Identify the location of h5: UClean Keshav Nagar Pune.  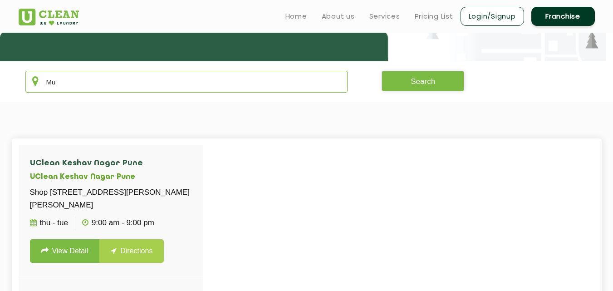
(111, 177).